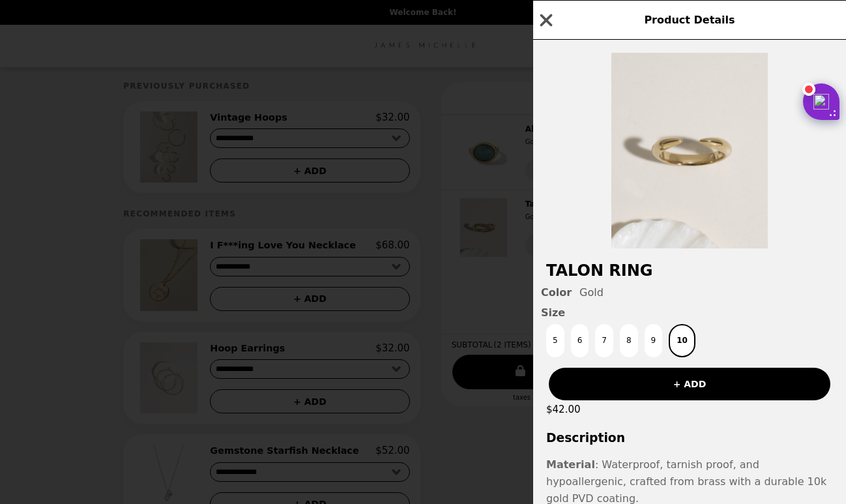  I want to click on button: 9, so click(654, 340).